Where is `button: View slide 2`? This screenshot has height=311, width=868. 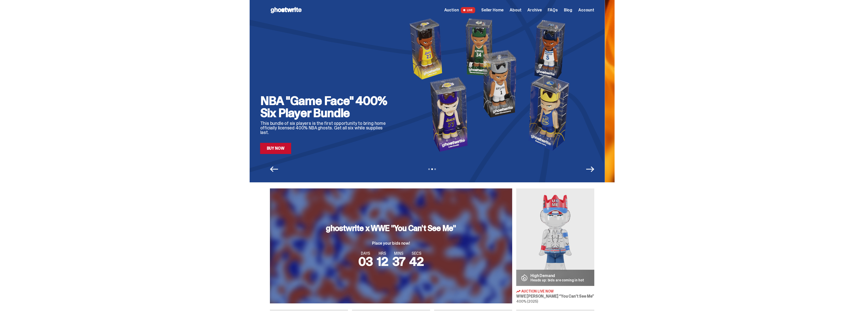 button: View slide 2 is located at coordinates (432, 169).